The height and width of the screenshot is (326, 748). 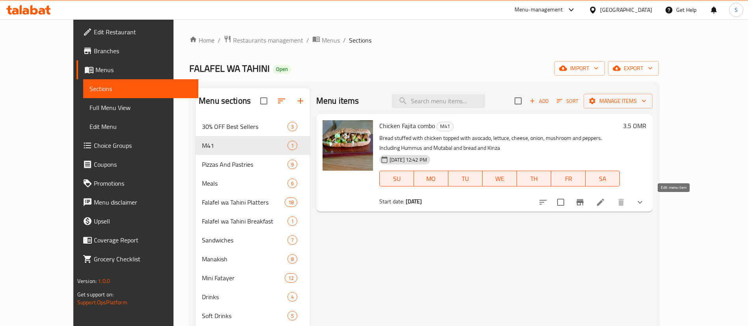 I want to click on span: 5, so click(x=292, y=316).